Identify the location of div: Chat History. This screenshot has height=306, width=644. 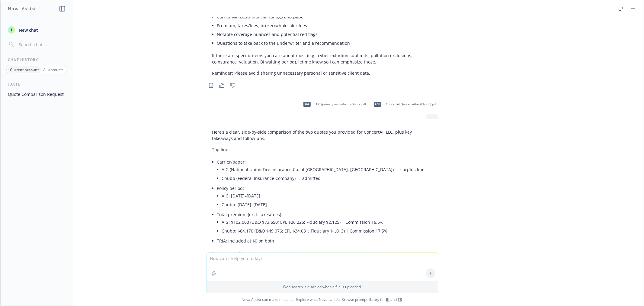
(37, 60).